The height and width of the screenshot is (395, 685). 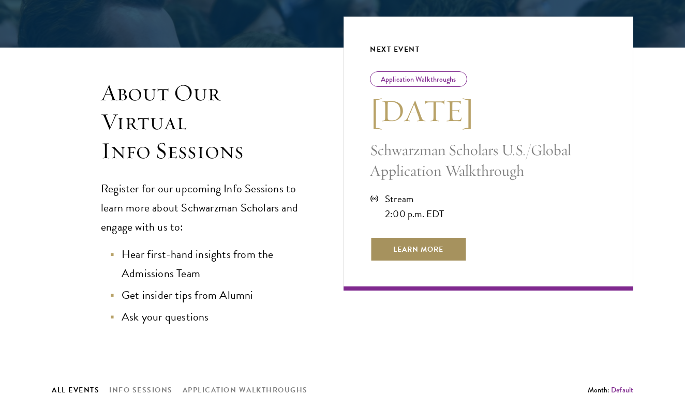 I want to click on div: Stream, so click(x=414, y=199).